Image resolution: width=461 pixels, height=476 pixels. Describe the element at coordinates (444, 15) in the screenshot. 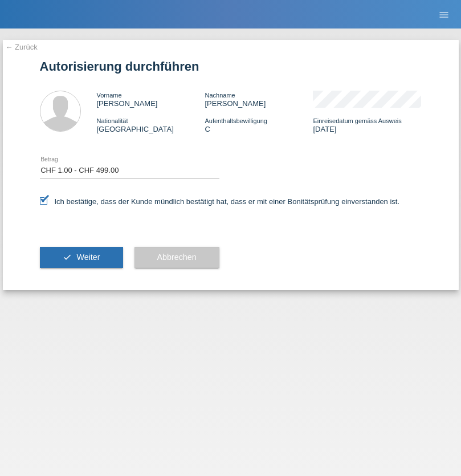

I see `i: menu` at that location.